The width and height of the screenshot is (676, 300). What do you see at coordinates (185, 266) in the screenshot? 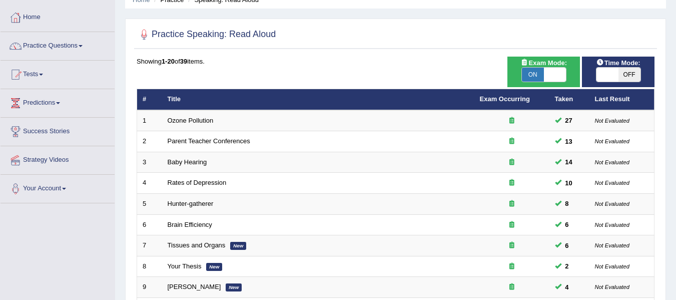
I see `a: Your Thesis` at bounding box center [185, 266].